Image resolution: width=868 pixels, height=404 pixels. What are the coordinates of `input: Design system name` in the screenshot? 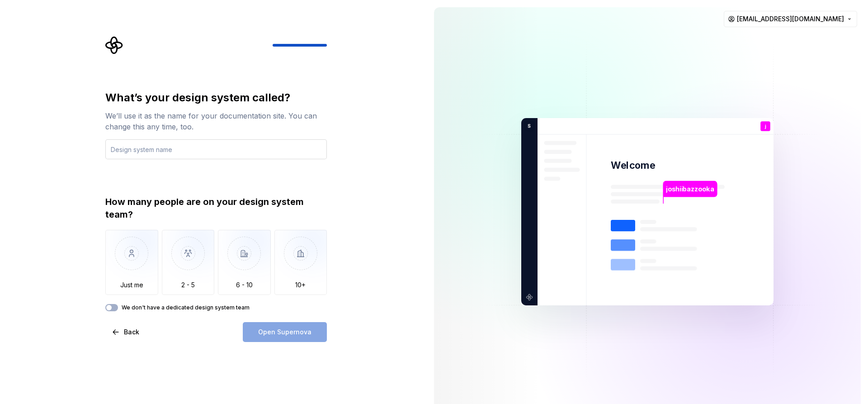 It's located at (216, 150).